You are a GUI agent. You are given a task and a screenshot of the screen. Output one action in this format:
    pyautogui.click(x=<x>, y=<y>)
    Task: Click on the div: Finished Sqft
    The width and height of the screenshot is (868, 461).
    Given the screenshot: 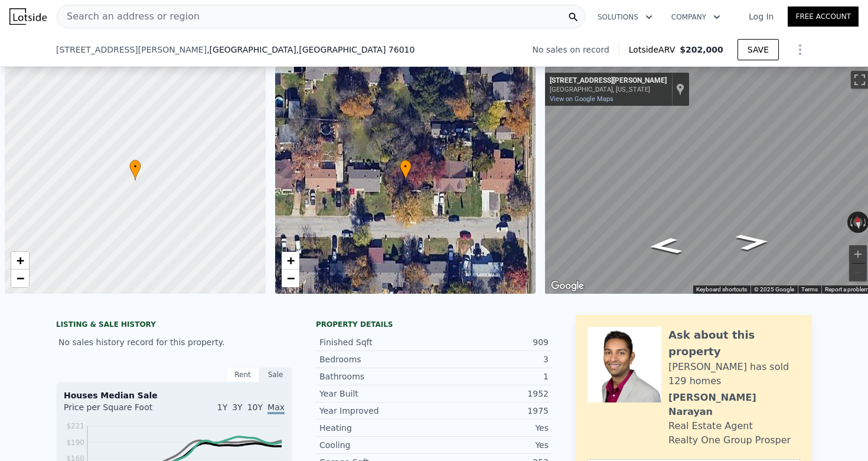 What is the action you would take?
    pyautogui.click(x=377, y=342)
    